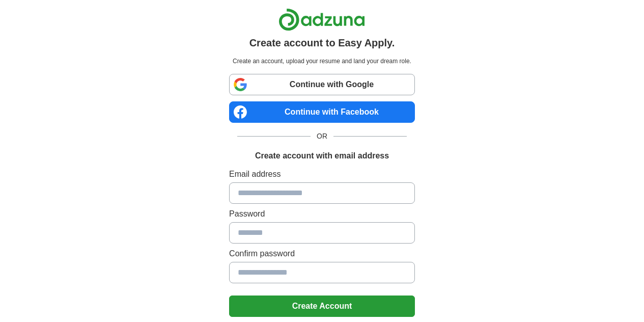 The width and height of the screenshot is (644, 322). What do you see at coordinates (322, 136) in the screenshot?
I see `span: OR` at bounding box center [322, 136].